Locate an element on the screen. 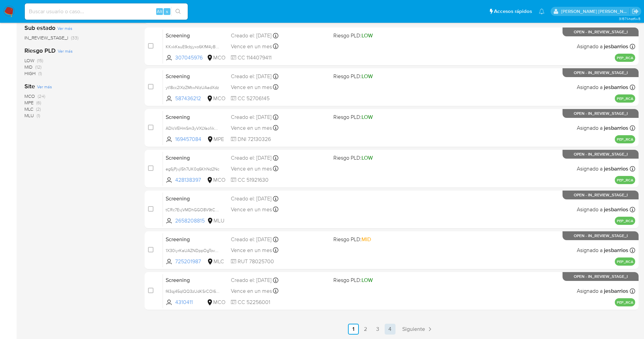 This screenshot has width=644, height=339. button: search-icon is located at coordinates (178, 12).